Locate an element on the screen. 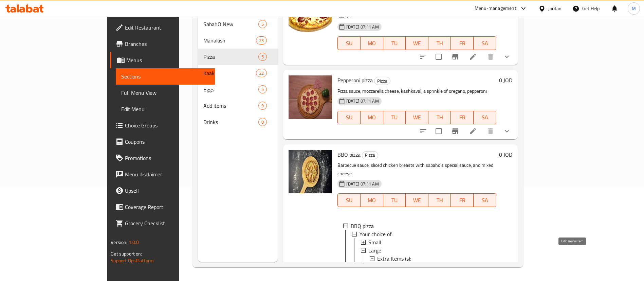  button: FR is located at coordinates (462, 43).